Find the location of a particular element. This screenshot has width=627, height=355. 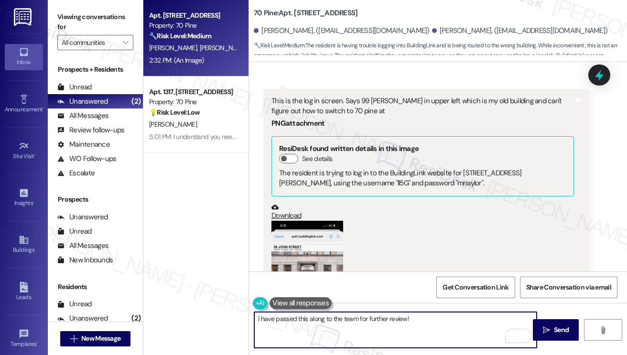

label: Viewing conversations for is located at coordinates (95, 22).